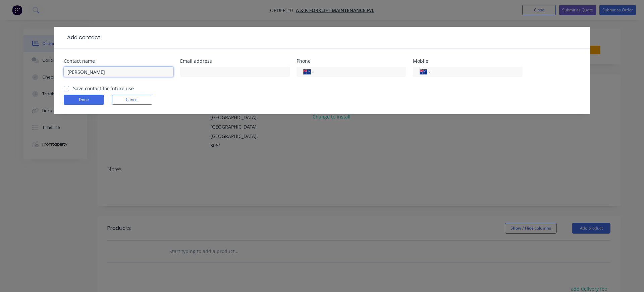 Image resolution: width=644 pixels, height=292 pixels. Describe the element at coordinates (103, 88) in the screenshot. I see `label: Save contact for future use` at that location.